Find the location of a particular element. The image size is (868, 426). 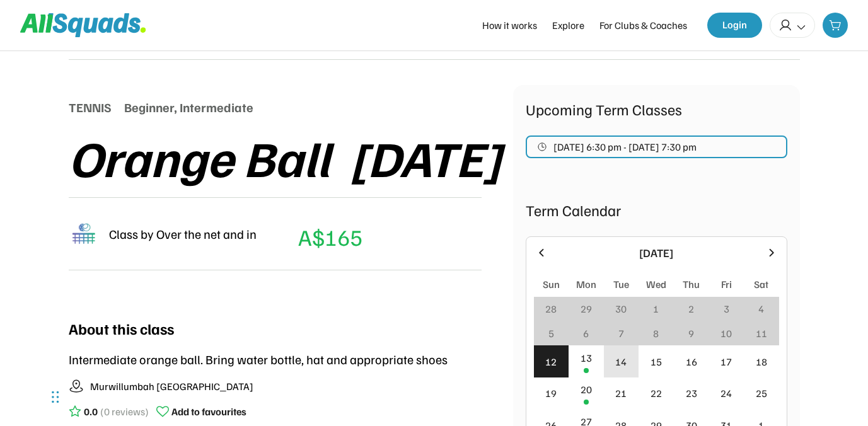

div: How it works is located at coordinates (509, 25).